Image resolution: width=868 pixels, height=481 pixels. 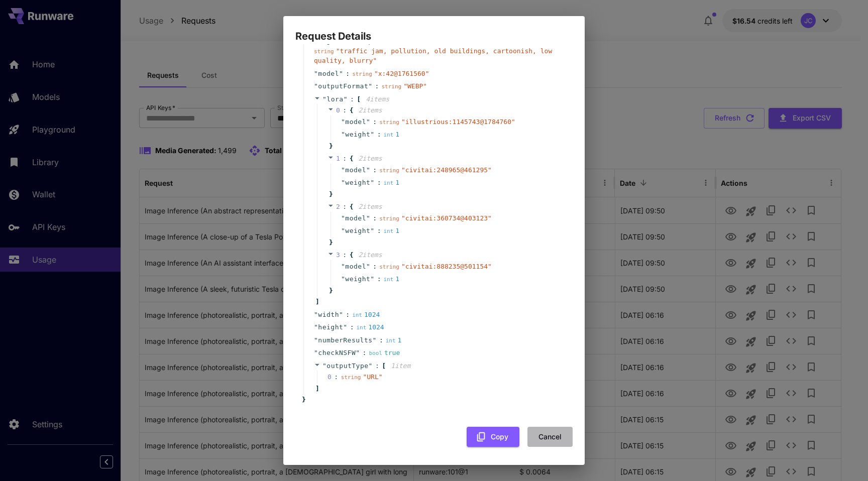 What do you see at coordinates (447, 170) in the screenshot?
I see `span: " civitai:248965@461295 "` at bounding box center [447, 170].